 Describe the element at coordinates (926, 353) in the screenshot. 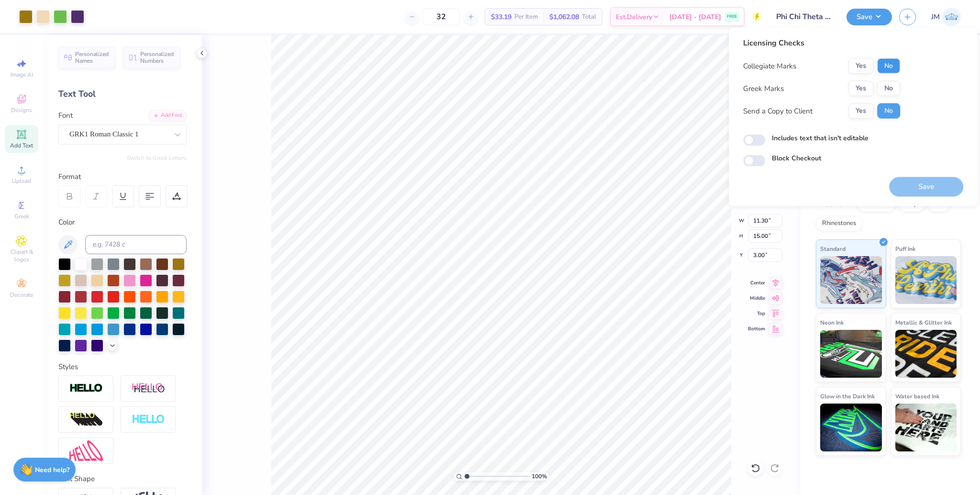

I see `img: Metallic & Glitter Ink` at that location.